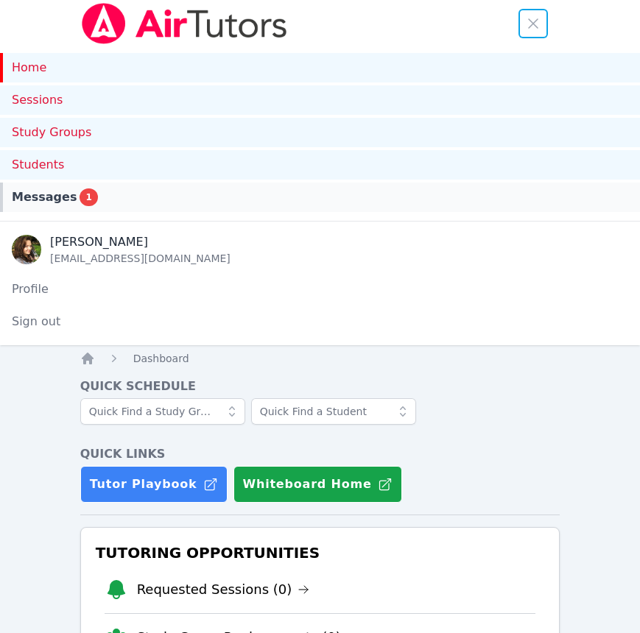 Image resolution: width=640 pixels, height=633 pixels. Describe the element at coordinates (320, 454) in the screenshot. I see `h4: Quick Links` at that location.